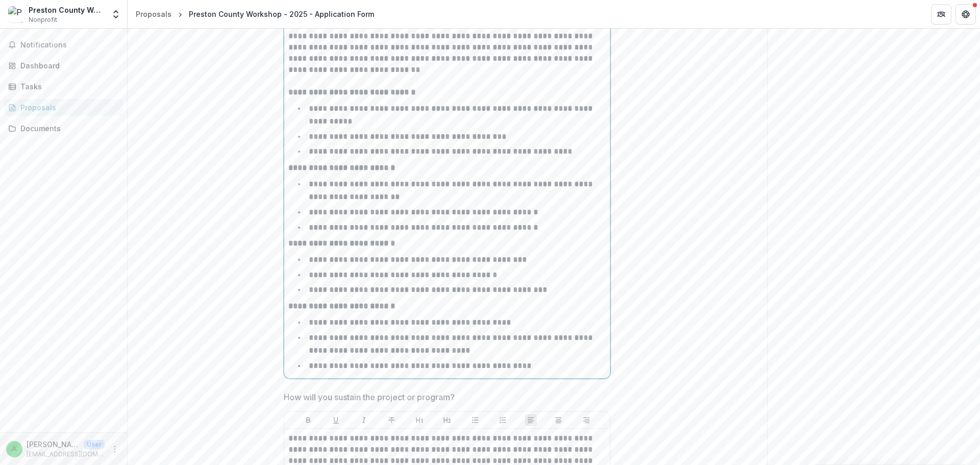  Describe the element at coordinates (16, 14) in the screenshot. I see `img: Preston County Workshop` at that location.